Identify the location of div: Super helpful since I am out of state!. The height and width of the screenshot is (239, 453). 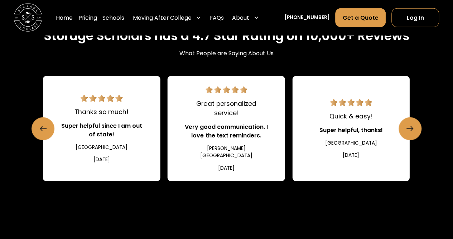
(102, 130).